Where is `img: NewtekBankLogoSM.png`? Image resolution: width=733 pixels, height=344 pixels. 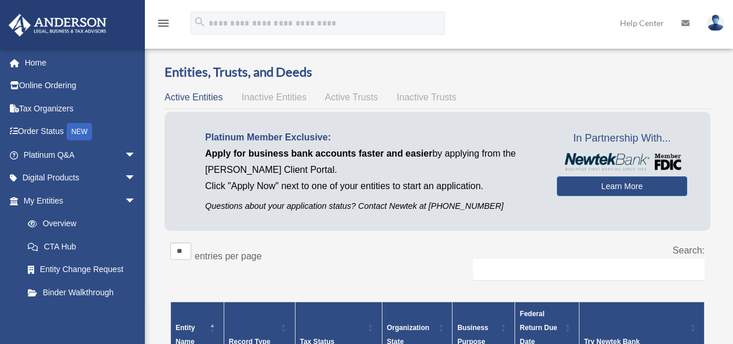
img: NewtekBankLogoSM.png is located at coordinates (622, 162).